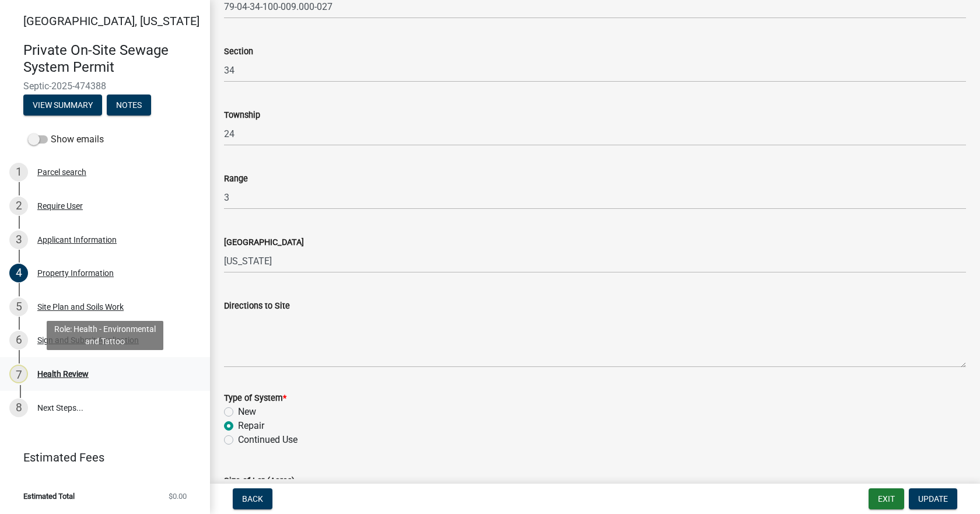 The width and height of the screenshot is (980, 514). What do you see at coordinates (77, 240) in the screenshot?
I see `div: Applicant Information` at bounding box center [77, 240].